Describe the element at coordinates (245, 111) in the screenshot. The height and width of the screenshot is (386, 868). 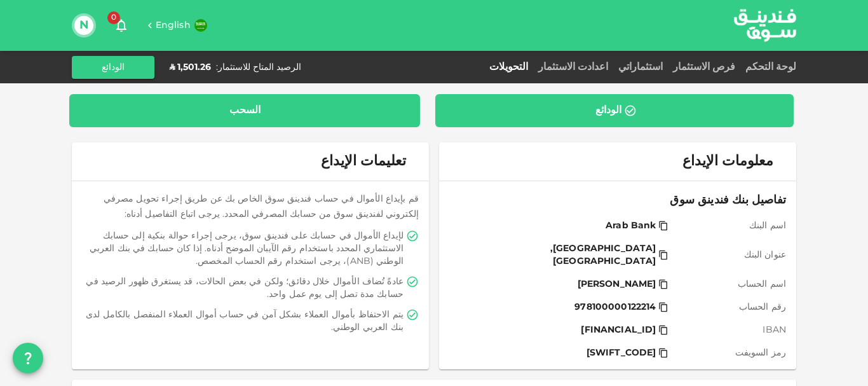
I see `div: السحب` at that location.